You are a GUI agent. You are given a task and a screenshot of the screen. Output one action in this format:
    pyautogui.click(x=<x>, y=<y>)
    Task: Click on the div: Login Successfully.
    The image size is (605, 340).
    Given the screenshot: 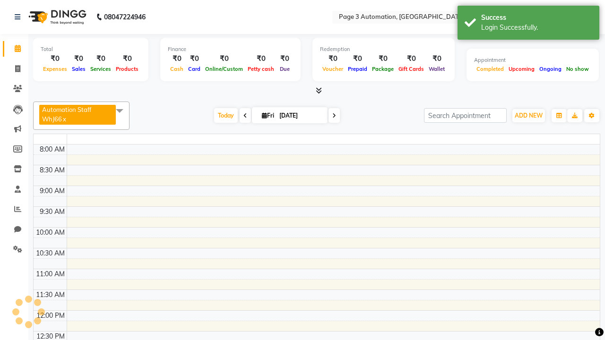 What is the action you would take?
    pyautogui.click(x=536, y=27)
    